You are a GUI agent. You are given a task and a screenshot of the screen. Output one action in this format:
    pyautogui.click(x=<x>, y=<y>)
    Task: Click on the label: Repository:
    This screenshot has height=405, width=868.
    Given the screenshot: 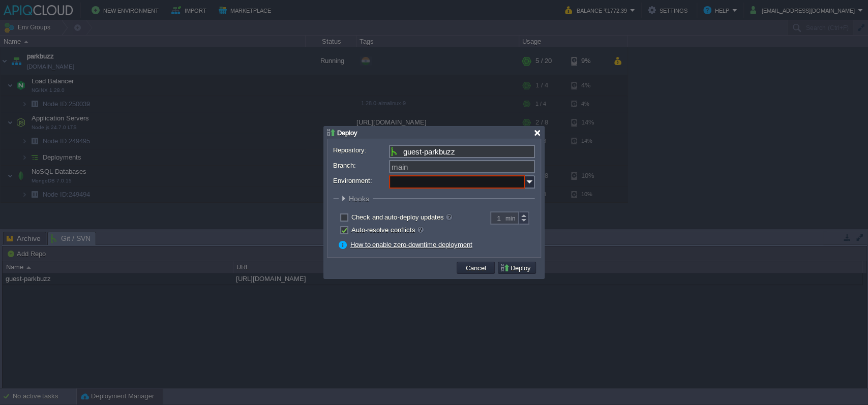 What is the action you would take?
    pyautogui.click(x=361, y=150)
    